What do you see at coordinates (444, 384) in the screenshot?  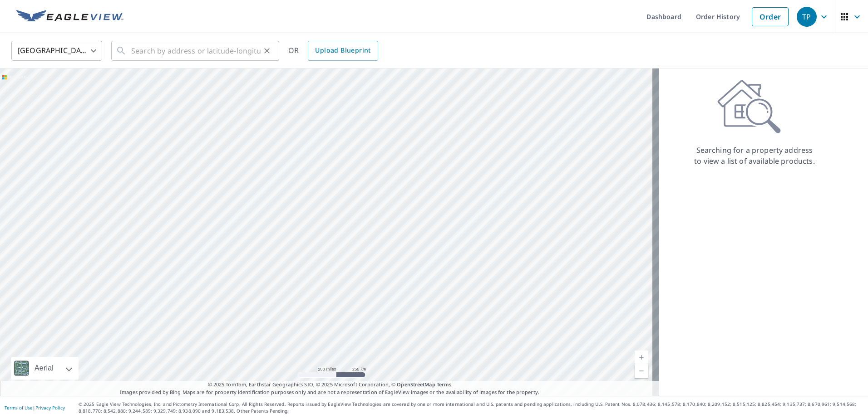 I see `a: Terms` at bounding box center [444, 384].